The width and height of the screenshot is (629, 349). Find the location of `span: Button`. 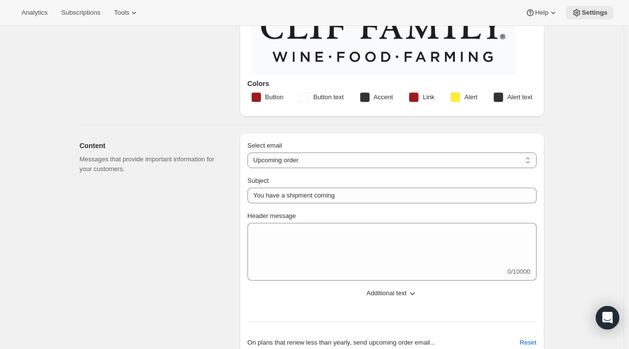

span: Button is located at coordinates (275, 97).